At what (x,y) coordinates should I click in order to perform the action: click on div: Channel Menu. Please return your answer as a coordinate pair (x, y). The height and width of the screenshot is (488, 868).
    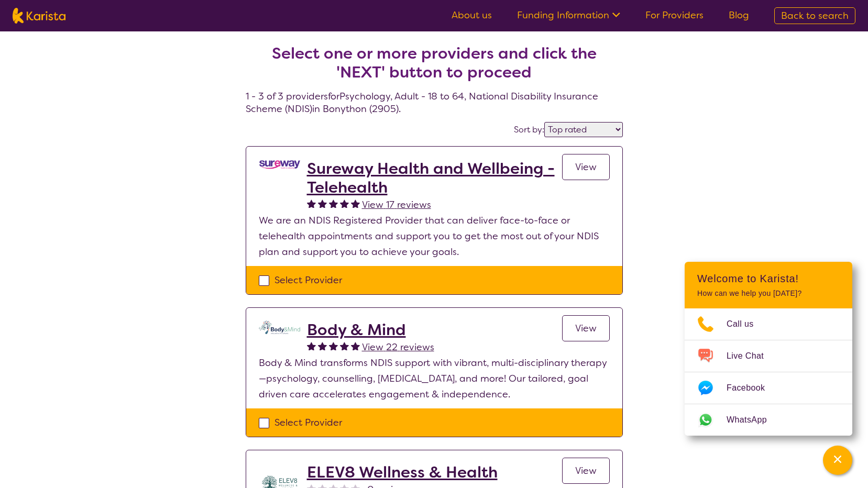
    Looking at the image, I should click on (769, 349).